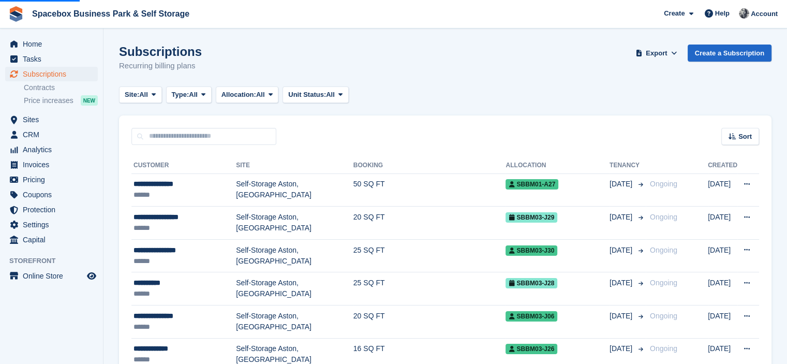 The width and height of the screenshot is (787, 364). I want to click on span: SBBM03-J06, so click(532, 316).